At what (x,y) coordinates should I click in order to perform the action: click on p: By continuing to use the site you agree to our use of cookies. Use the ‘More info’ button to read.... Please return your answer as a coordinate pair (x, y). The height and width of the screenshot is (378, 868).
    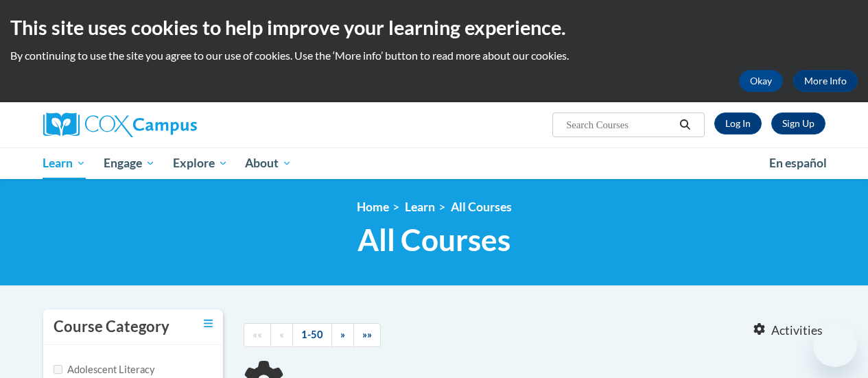
    Looking at the image, I should click on (434, 55).